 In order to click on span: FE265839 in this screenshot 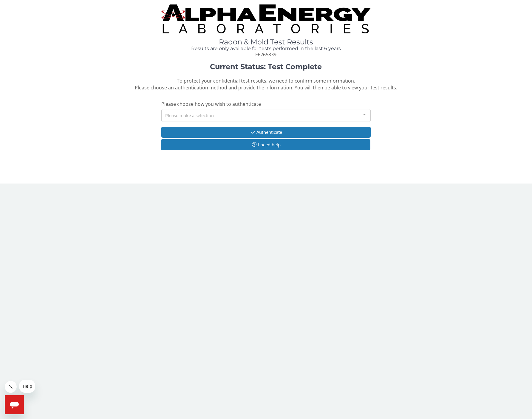, I will do `click(266, 55)`.